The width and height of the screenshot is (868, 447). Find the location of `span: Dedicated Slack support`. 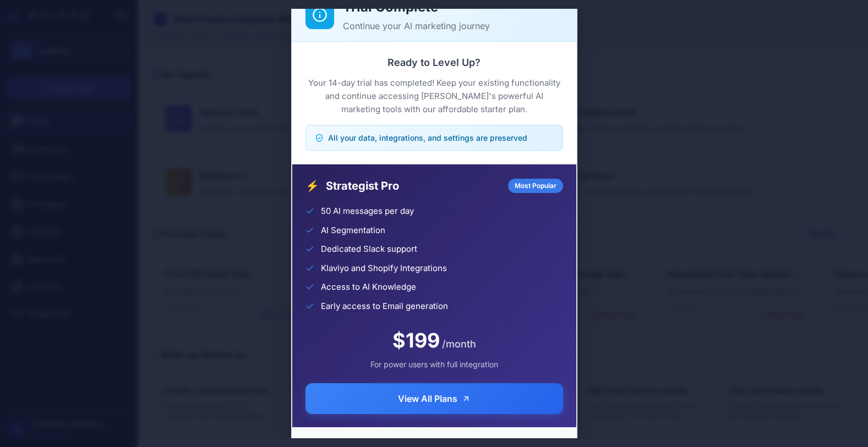

span: Dedicated Slack support is located at coordinates (369, 249).